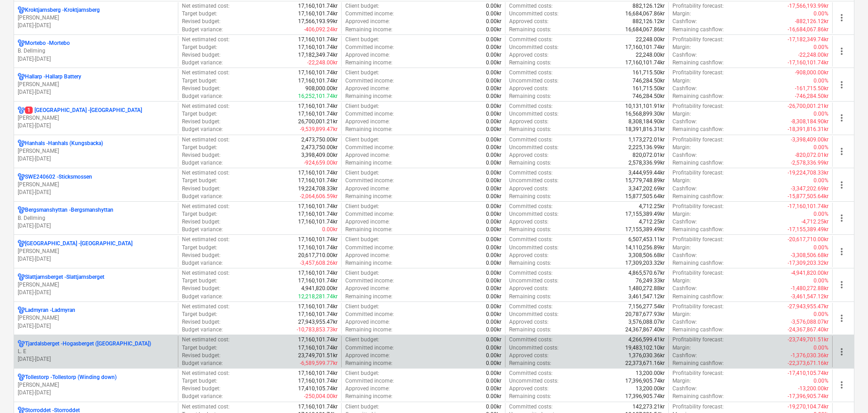 Image resolution: width=868 pixels, height=413 pixels. What do you see at coordinates (682, 180) in the screenshot?
I see `p: Margin :` at bounding box center [682, 180].